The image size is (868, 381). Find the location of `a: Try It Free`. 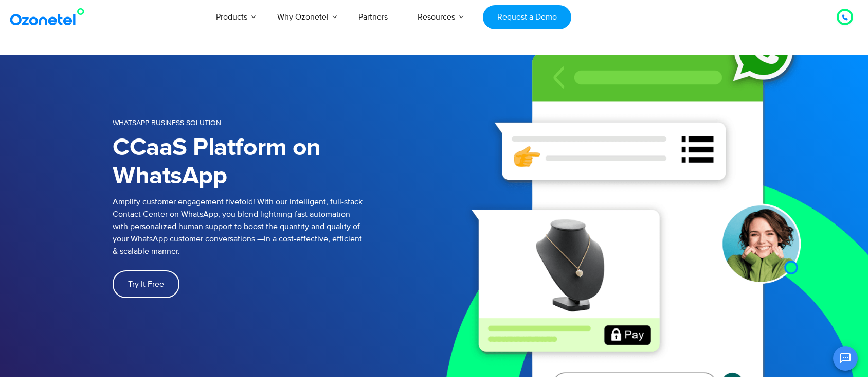

a: Try It Free is located at coordinates (145, 284).